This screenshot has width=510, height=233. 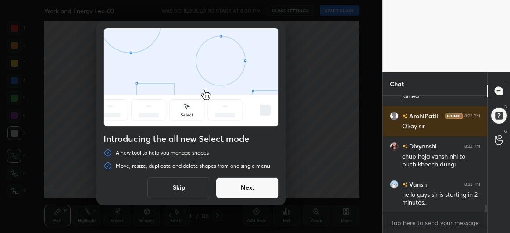 What do you see at coordinates (423, 116) in the screenshot?
I see `h6: ArohiPatil` at bounding box center [423, 116].